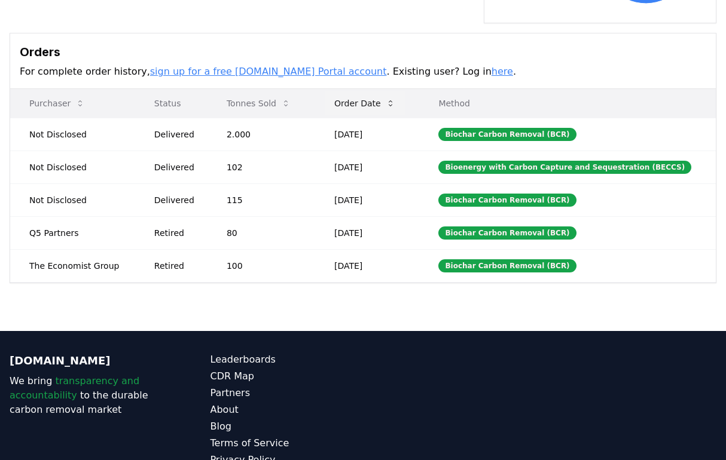 The width and height of the screenshot is (726, 460). Describe the element at coordinates (287, 393) in the screenshot. I see `a: Partners` at that location.